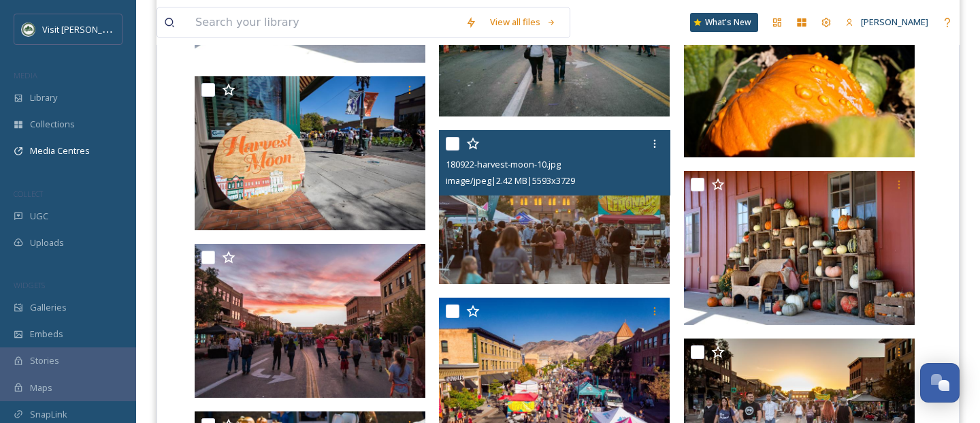  I want to click on img: HarvestMoon2015-LightingBryan-331 (1).jpg, so click(310, 321).